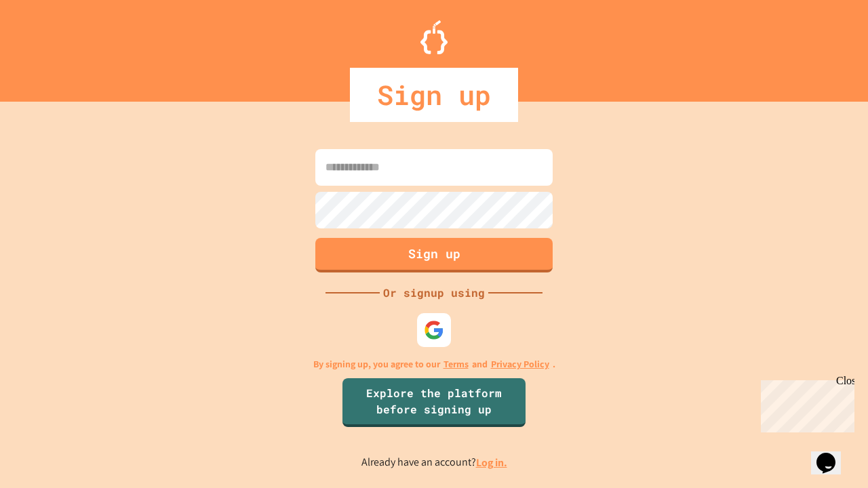 The width and height of the screenshot is (868, 488). I want to click on p: By signing up, you agree to our and ., so click(434, 364).